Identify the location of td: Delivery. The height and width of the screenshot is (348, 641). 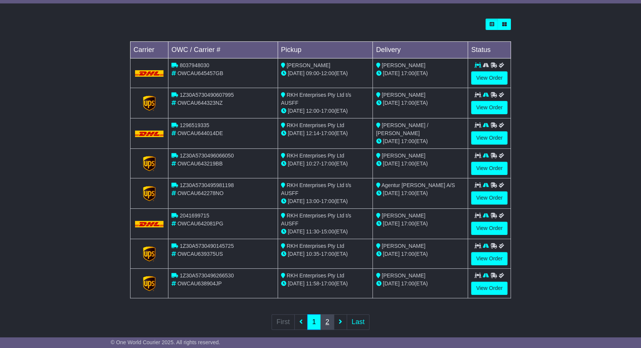
(420, 50).